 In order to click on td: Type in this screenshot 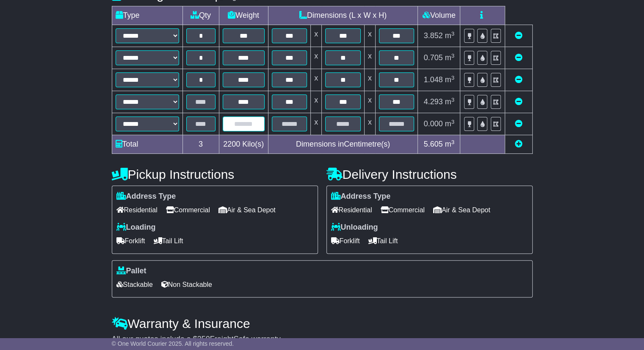, I will do `click(147, 16)`.